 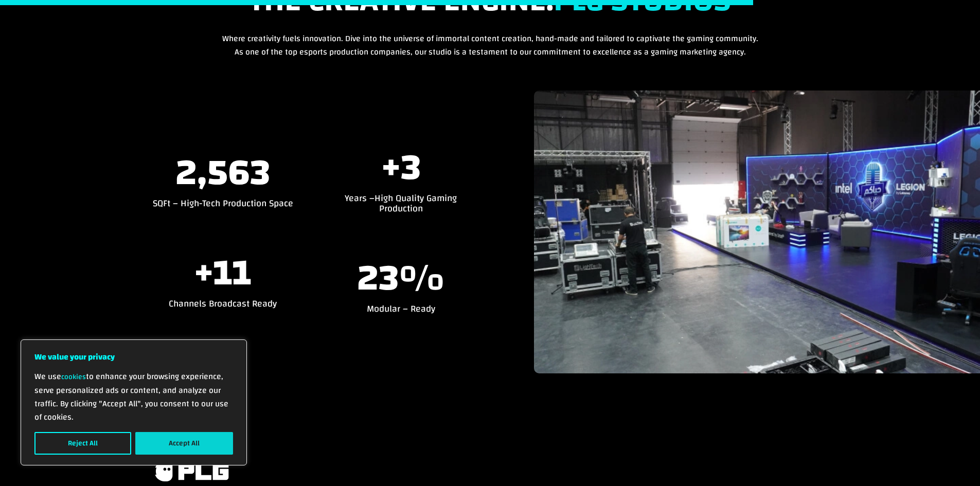 I want to click on button: Accept All, so click(x=184, y=444).